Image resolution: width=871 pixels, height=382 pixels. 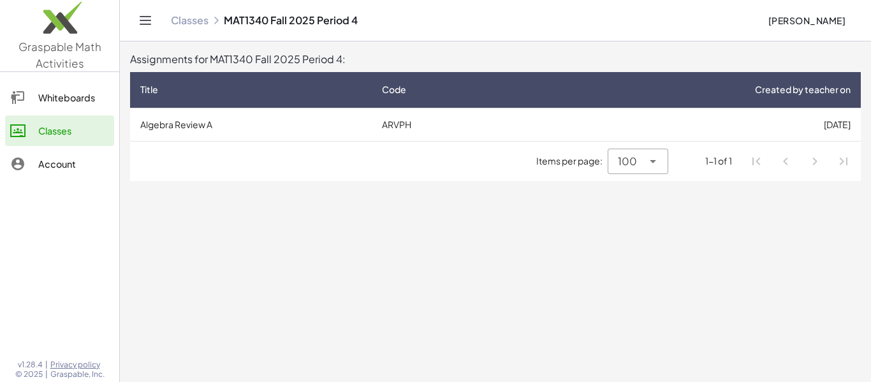 What do you see at coordinates (59, 98) in the screenshot?
I see `a: Whiteboards` at bounding box center [59, 98].